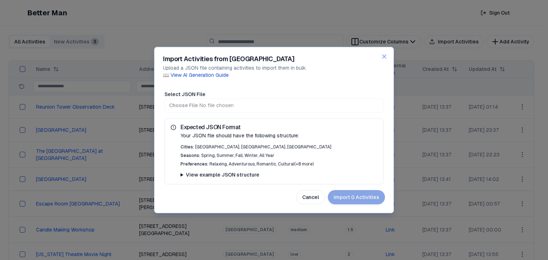 The height and width of the screenshot is (260, 548). I want to click on p: Your JSON file should have the following structure:, so click(279, 136).